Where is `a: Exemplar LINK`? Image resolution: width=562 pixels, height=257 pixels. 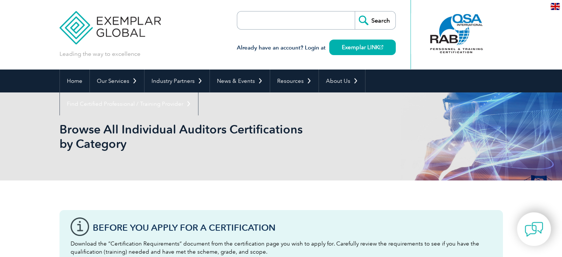
a: Exemplar LINK is located at coordinates (363, 47).